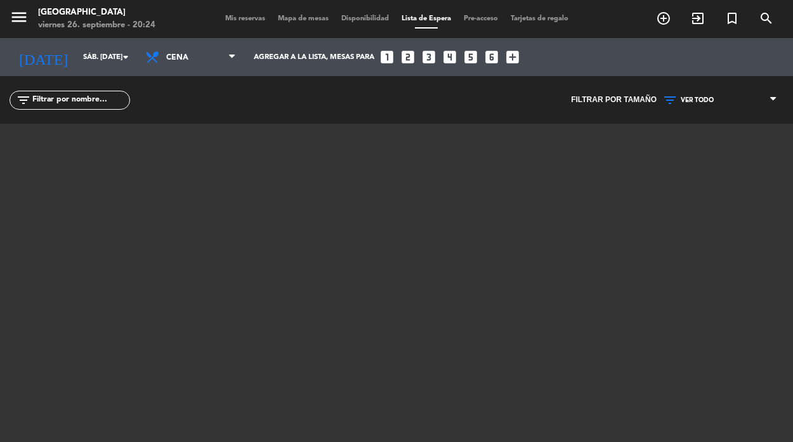  Describe the element at coordinates (613, 100) in the screenshot. I see `span: Filtrar por tamaño` at that location.